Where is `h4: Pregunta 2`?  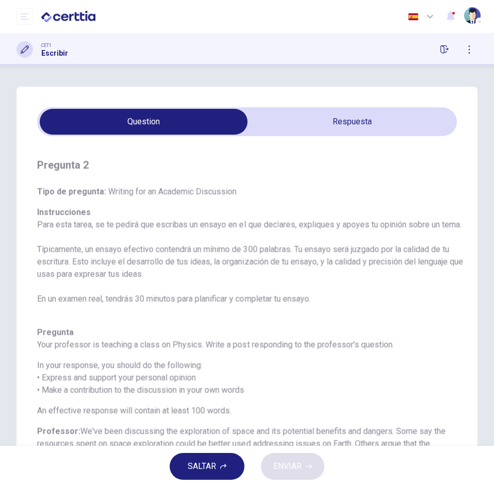 h4: Pregunta 2 is located at coordinates (251, 165).